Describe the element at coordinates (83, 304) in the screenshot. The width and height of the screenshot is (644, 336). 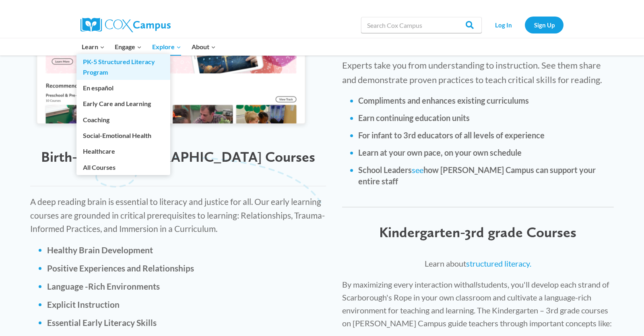
I see `b: Explicit Instruction` at that location.